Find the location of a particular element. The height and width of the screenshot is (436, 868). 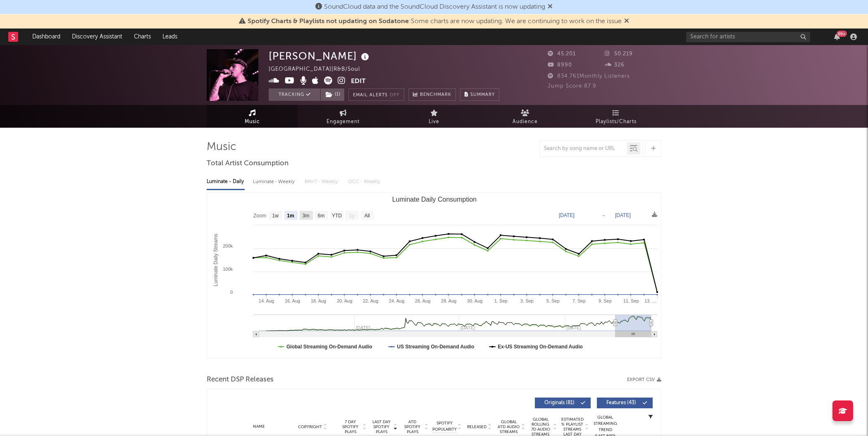

button: Tracking is located at coordinates (294, 94).